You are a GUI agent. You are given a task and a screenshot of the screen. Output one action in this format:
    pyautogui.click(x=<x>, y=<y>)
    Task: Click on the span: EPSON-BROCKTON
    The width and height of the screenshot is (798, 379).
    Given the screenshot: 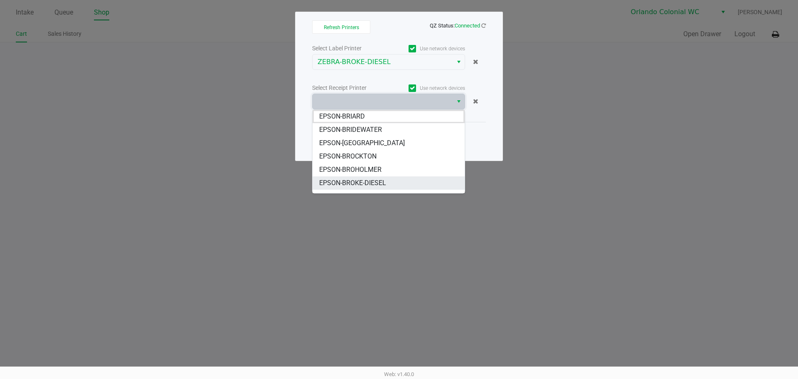 What is the action you would take?
    pyautogui.click(x=348, y=156)
    